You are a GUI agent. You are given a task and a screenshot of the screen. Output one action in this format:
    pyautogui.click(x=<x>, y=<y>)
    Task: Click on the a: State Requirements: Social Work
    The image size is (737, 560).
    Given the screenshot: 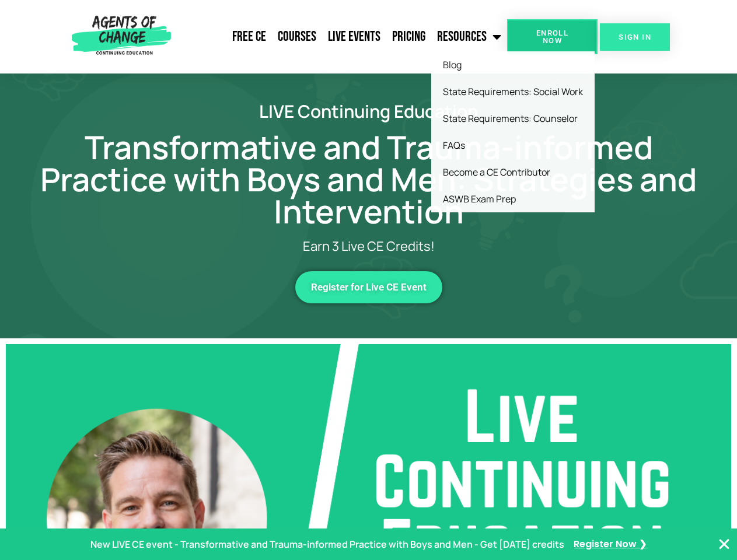 What is the action you would take?
    pyautogui.click(x=513, y=92)
    